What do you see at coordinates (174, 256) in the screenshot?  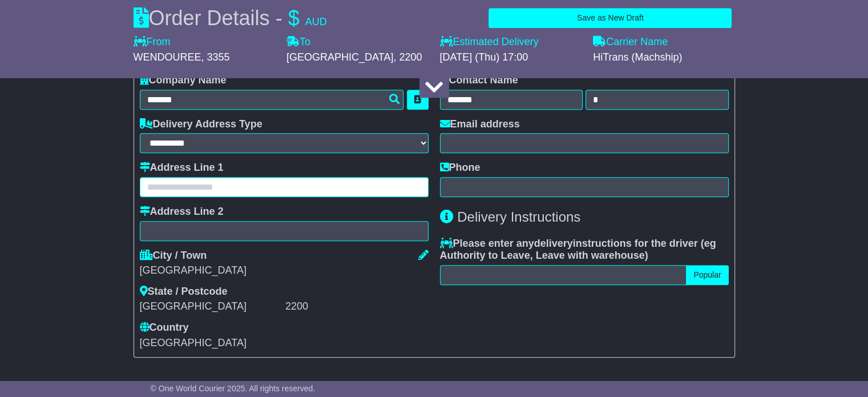 I see `label: City / Town` at bounding box center [174, 256].